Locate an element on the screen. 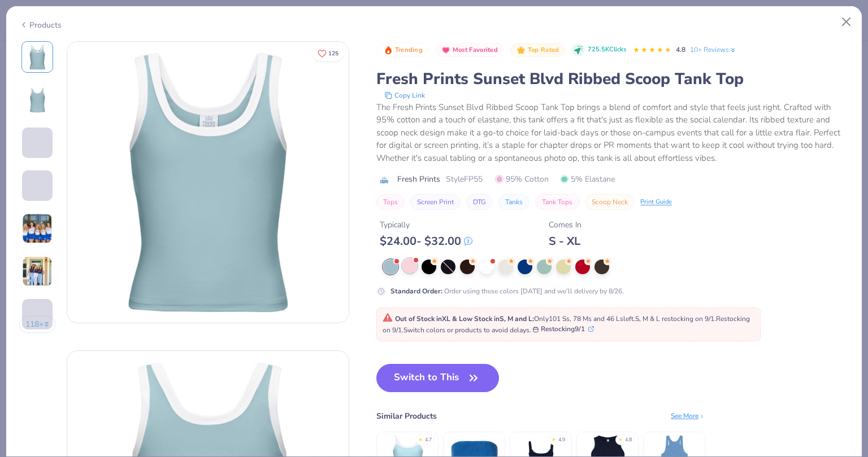 Image resolution: width=868 pixels, height=457 pixels. div: Typically is located at coordinates (426, 224).